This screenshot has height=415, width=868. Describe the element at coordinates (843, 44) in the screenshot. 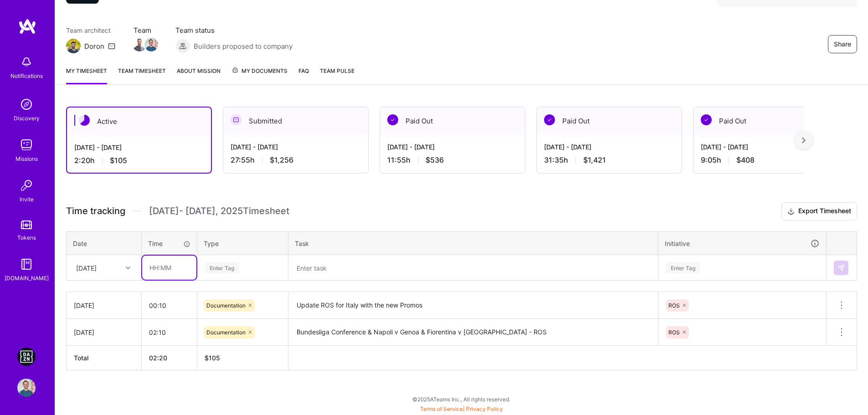

I see `span: Share` at that location.